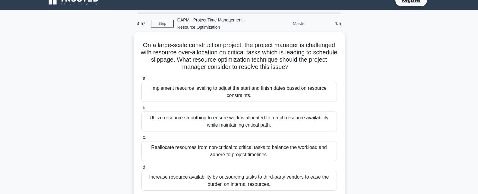  I want to click on div: Master, so click(283, 24).